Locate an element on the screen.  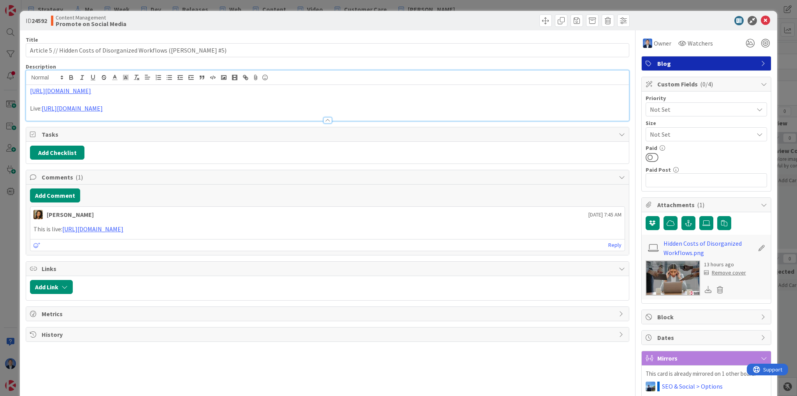
img: CL is located at coordinates (38, 214).